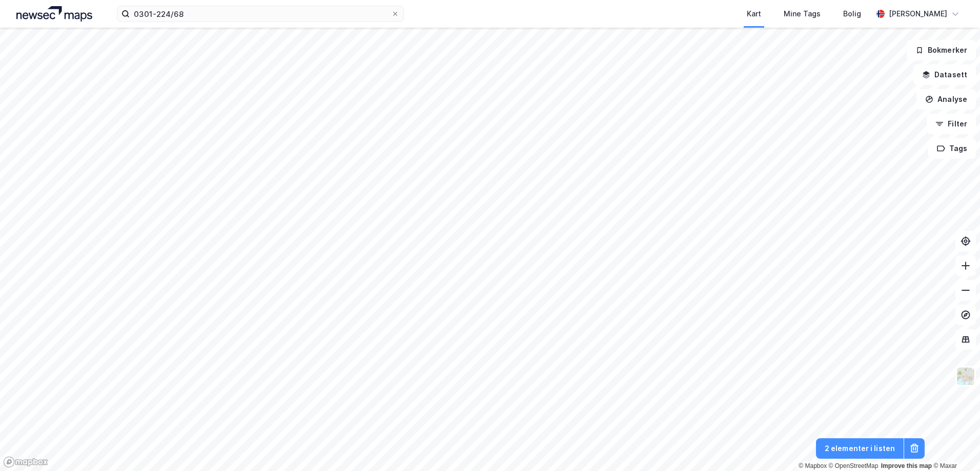 The width and height of the screenshot is (980, 471). What do you see at coordinates (261, 14) in the screenshot?
I see `input: Søk på adresse, matrikkel, gårdeiere, leietakere eller personer` at bounding box center [261, 14].